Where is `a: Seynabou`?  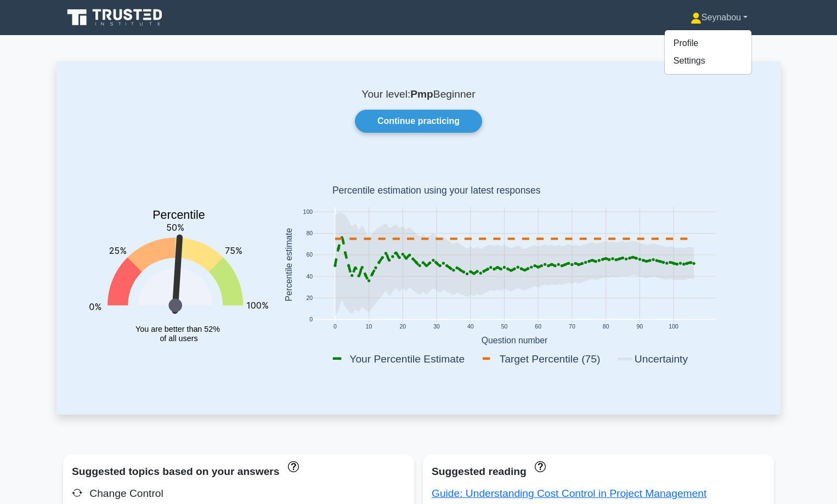
a: Seynabou is located at coordinates (719, 17).